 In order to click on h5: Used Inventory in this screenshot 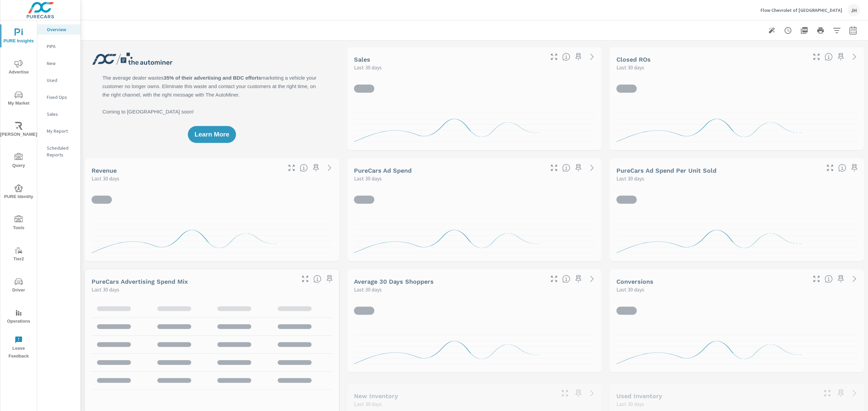, I will do `click(639, 396)`.